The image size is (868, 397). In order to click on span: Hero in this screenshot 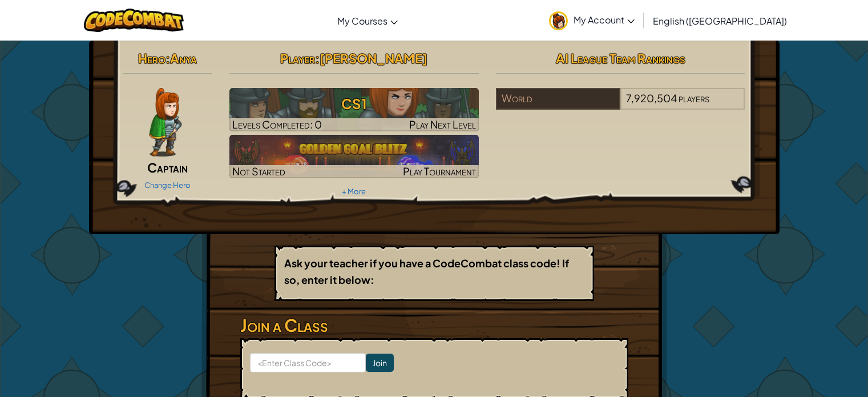, I will do `click(152, 58)`.